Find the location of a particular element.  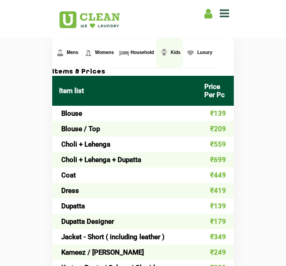

span: Mens is located at coordinates (73, 52).